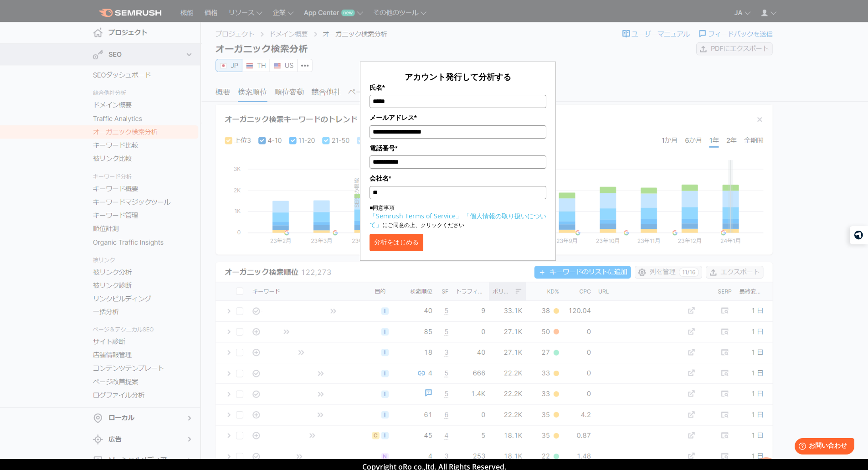  I want to click on span: アカウント発行して分析する, so click(458, 77).